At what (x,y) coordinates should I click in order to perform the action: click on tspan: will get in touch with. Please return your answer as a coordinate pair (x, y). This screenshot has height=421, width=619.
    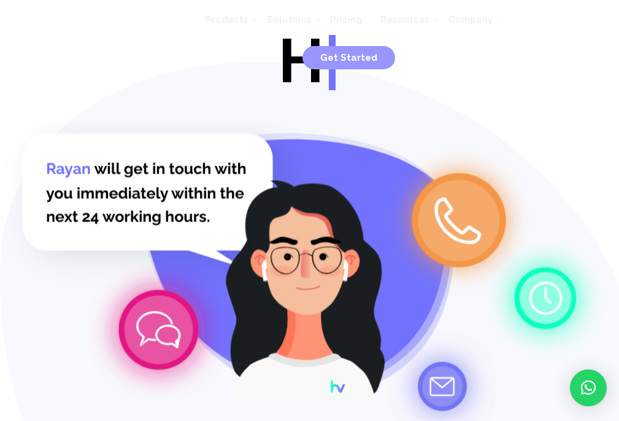
    Looking at the image, I should click on (170, 169).